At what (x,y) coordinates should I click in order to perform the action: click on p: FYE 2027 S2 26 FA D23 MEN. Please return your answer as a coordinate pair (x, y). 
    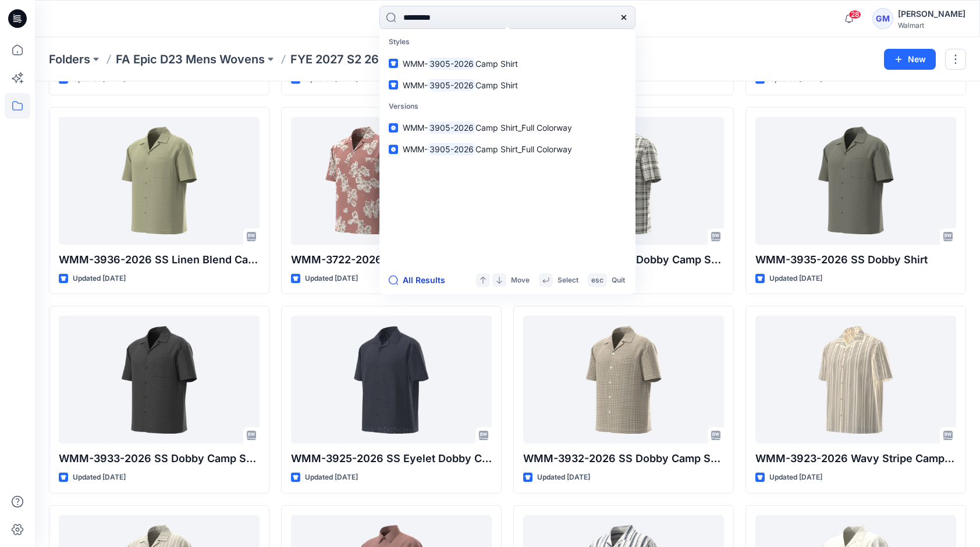
    Looking at the image, I should click on (371, 59).